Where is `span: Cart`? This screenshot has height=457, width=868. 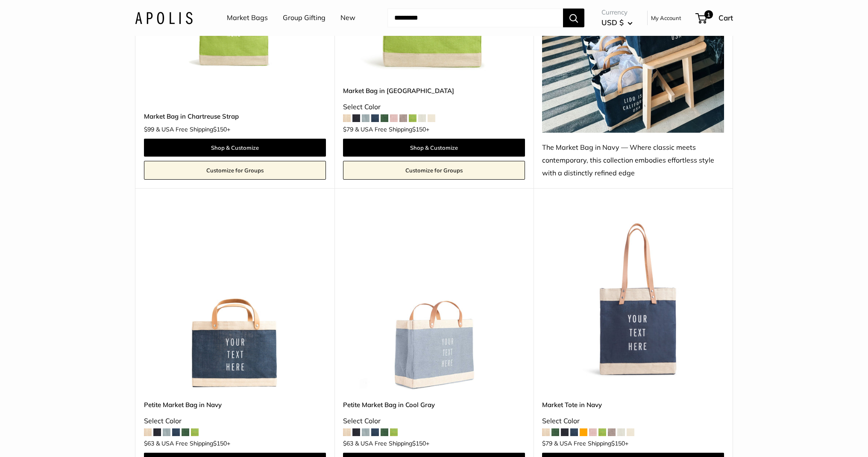
span: Cart is located at coordinates (726, 18).